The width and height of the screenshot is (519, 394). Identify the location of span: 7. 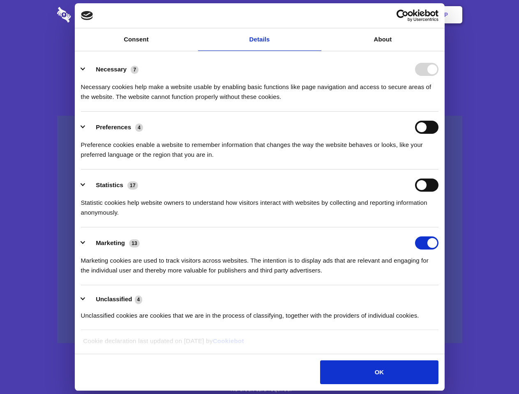
(134, 70).